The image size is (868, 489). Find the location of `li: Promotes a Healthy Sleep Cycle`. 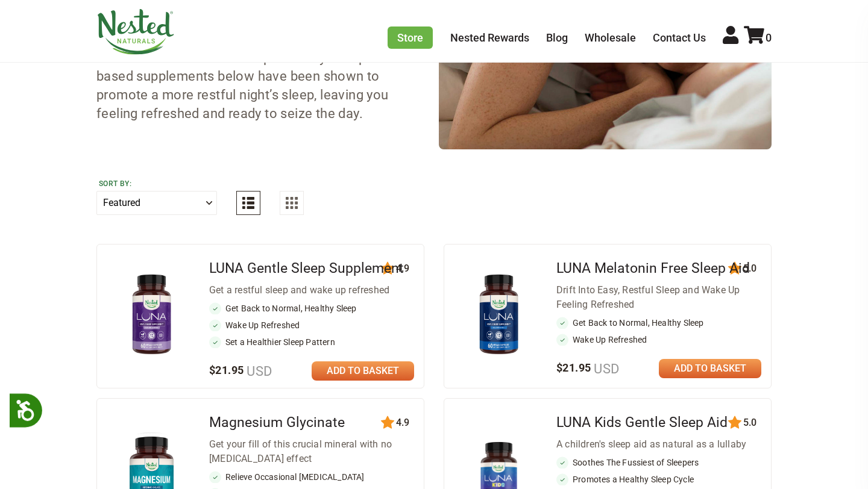

li: Promotes a Healthy Sleep Cycle is located at coordinates (658, 479).